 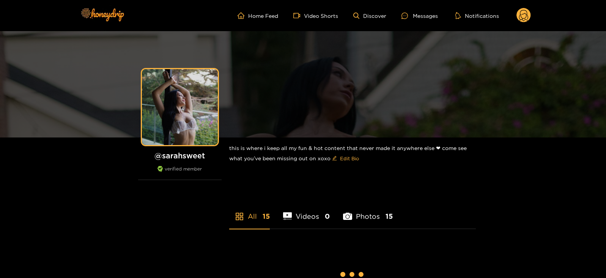 I want to click on span: home, so click(x=243, y=16).